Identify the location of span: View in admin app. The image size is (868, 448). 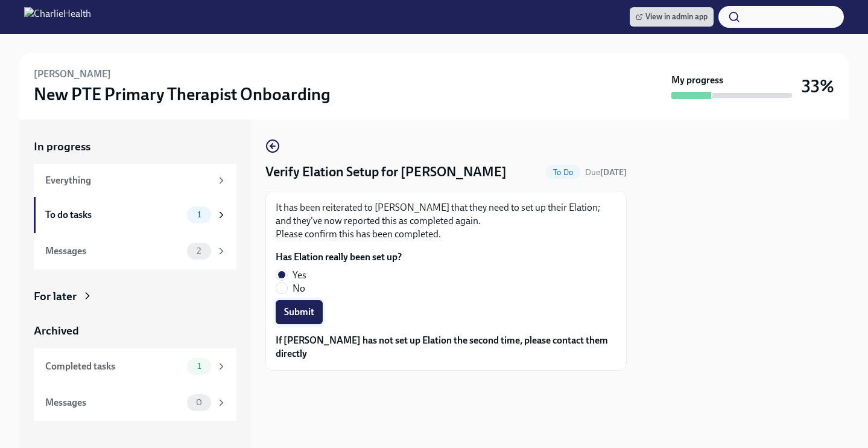
(671, 17).